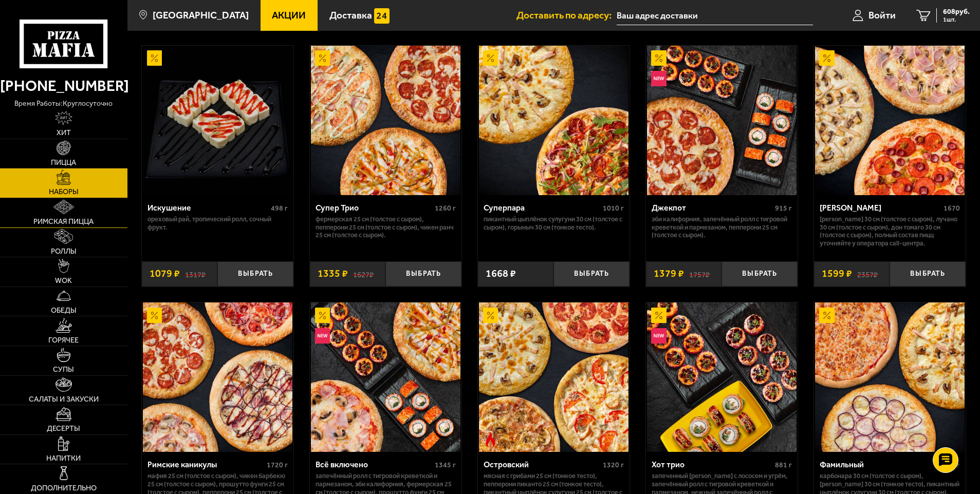 This screenshot has width=980, height=494. I want to click on span: Салаты и закуски, so click(63, 400).